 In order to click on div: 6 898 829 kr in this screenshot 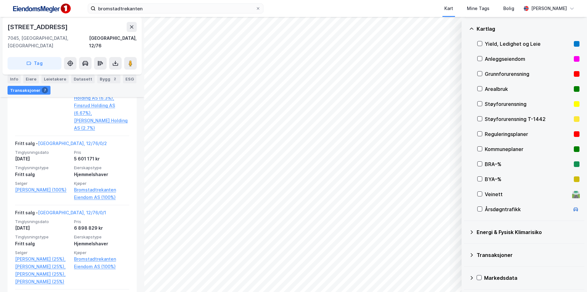, I will do `click(102, 228)`.